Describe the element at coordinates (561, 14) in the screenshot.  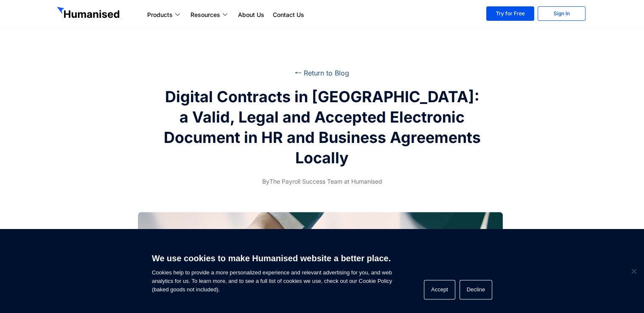
I see `a: Sign In` at that location.